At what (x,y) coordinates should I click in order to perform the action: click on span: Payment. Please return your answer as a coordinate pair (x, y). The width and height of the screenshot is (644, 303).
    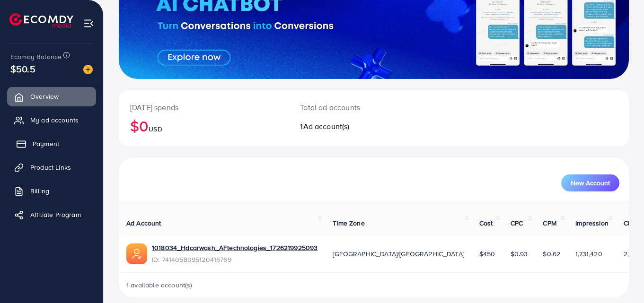
    Looking at the image, I should click on (46, 144).